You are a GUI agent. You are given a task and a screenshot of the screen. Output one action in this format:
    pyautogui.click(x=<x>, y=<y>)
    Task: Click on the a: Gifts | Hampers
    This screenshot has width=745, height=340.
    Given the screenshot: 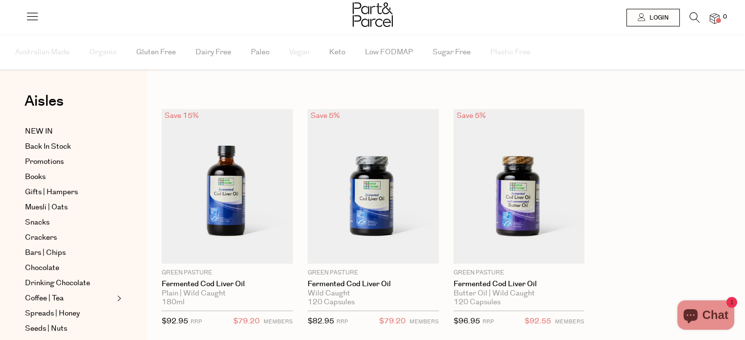 What is the action you would take?
    pyautogui.click(x=70, y=192)
    